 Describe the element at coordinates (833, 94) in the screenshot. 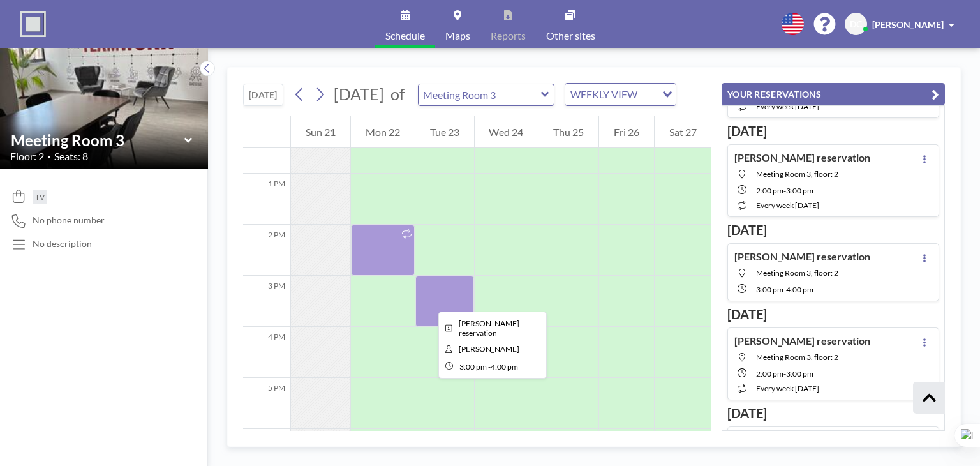

I see `button: YOUR RESERVATIONS` at that location.